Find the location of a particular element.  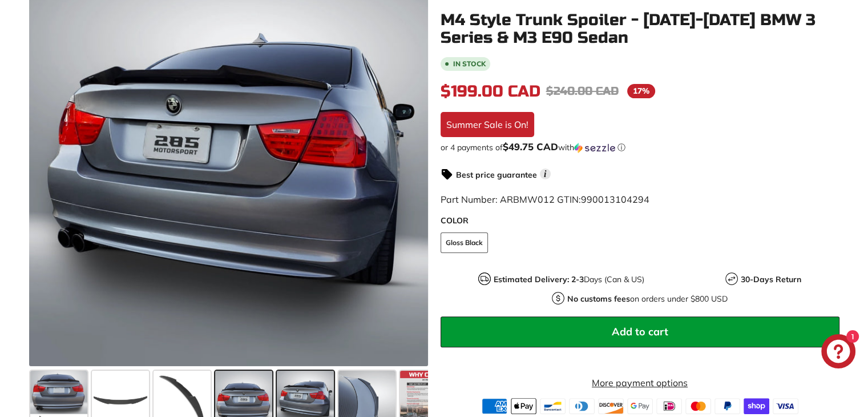

p: on orders under $800 USD is located at coordinates (647, 299).